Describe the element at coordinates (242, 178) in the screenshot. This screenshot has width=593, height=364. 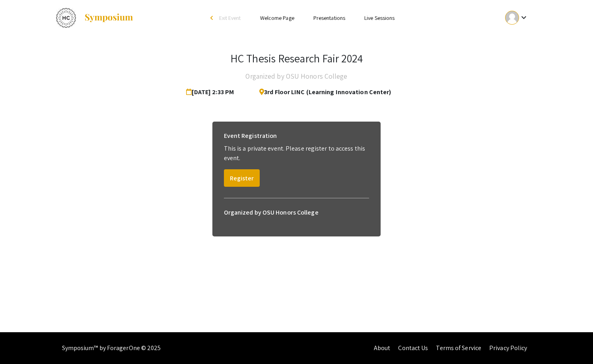
I see `button: Register` at that location.